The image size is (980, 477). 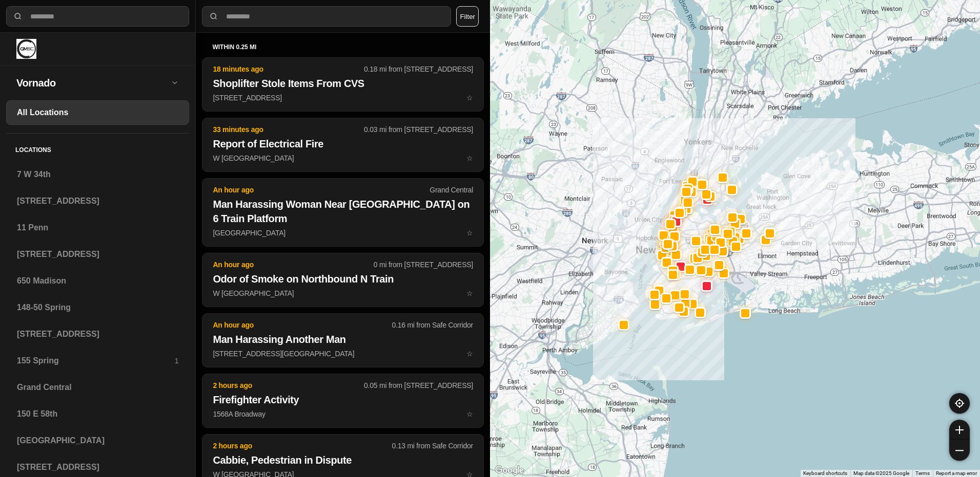 I want to click on a: 148-50 Spring, so click(x=97, y=308).